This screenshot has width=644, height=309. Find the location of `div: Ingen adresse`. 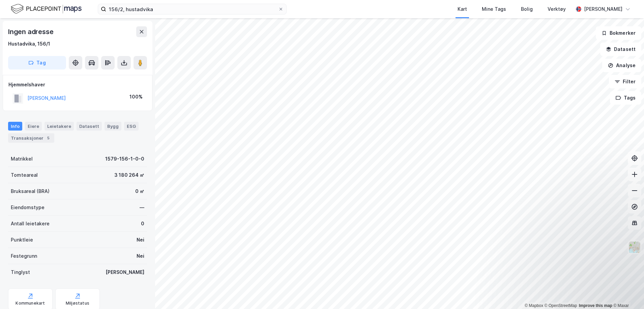

div: Ingen adresse is located at coordinates (32, 32).